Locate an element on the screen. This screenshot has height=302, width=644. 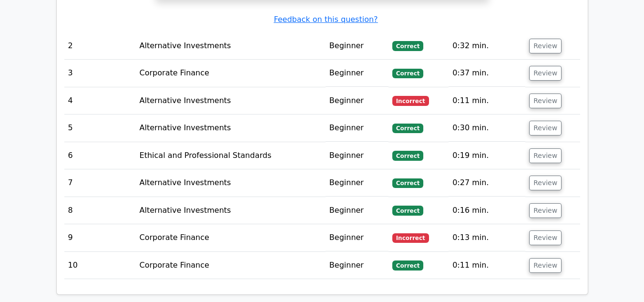
td: 5 is located at coordinates (100, 127).